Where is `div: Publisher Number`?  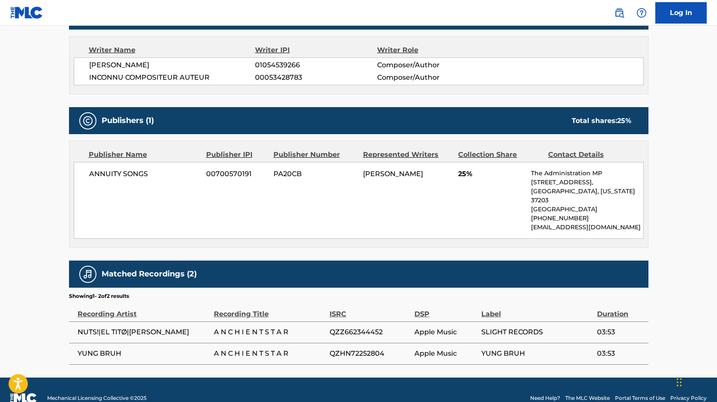 div: Publisher Number is located at coordinates (315, 155).